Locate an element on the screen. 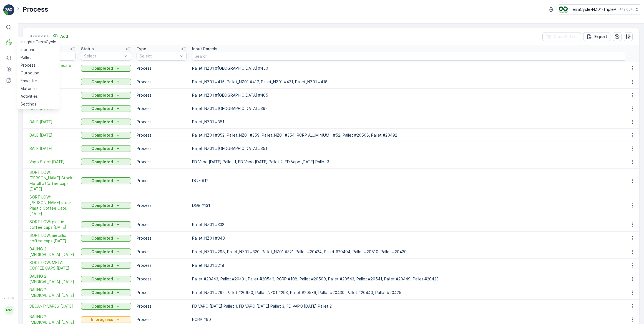  a: SORT LOW: metallic coffee caps 26/05/25 is located at coordinates (53, 238).